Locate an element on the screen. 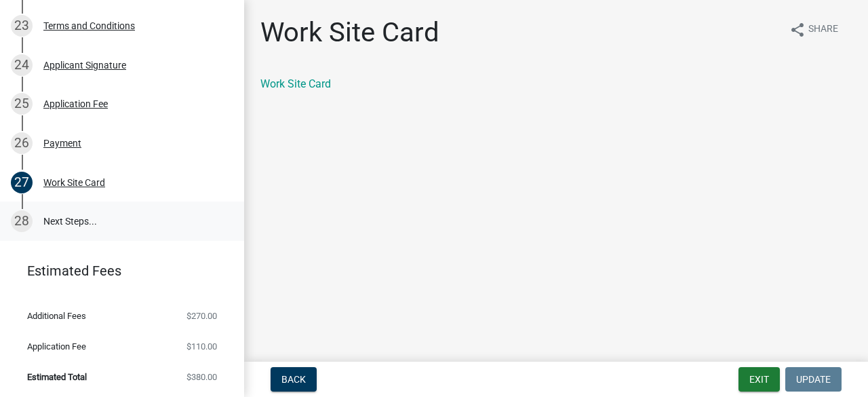 The width and height of the screenshot is (868, 397). span: $110.00 is located at coordinates (201, 346).